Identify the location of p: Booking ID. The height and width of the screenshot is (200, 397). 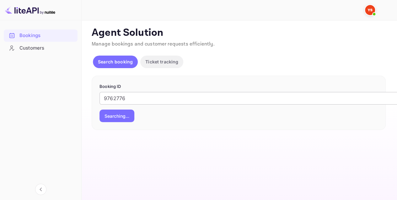
(238, 87).